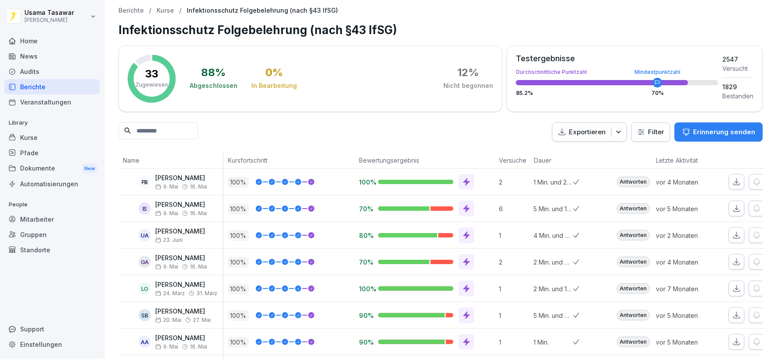 This screenshot has height=359, width=777. I want to click on div: Home, so click(52, 41).